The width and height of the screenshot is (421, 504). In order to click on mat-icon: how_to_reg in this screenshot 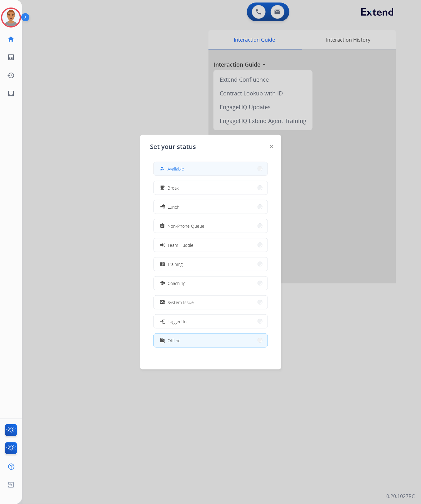, I will do `click(162, 168)`.